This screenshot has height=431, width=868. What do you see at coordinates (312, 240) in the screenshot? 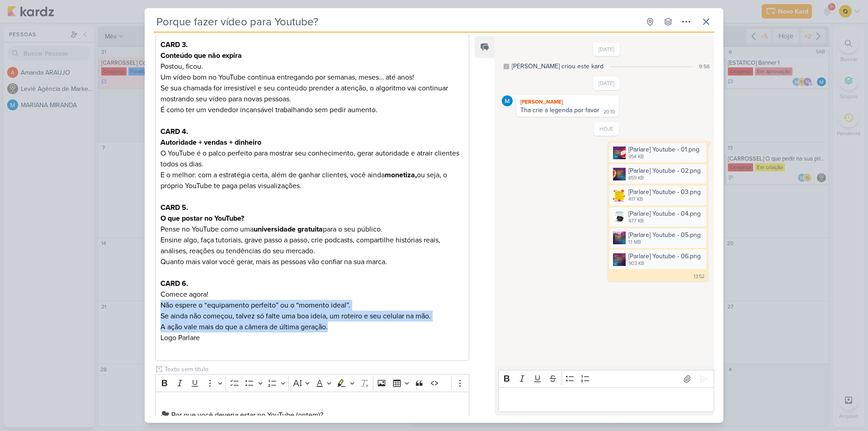
I see `p: Pense no YouTube como uma para o seu público. Ensine algo, faça tutoriais, grave passo a passo, c...` at bounding box center [312, 240].